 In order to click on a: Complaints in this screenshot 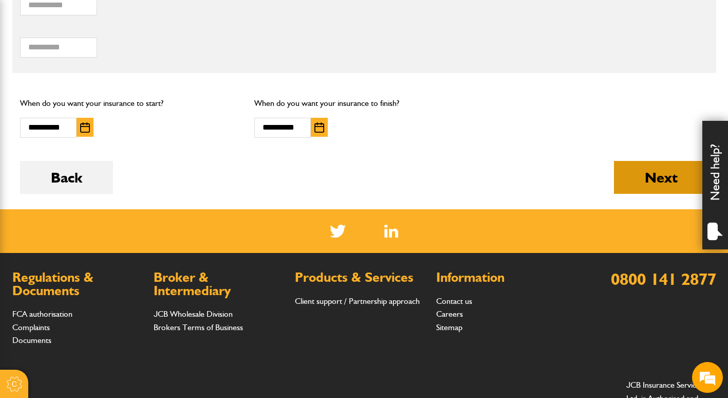, I will do `click(31, 327)`.